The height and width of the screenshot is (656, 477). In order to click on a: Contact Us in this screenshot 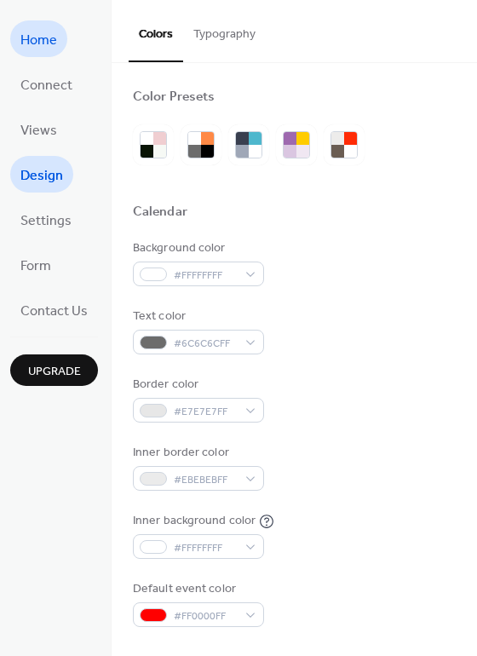, I will do `click(54, 309)`.